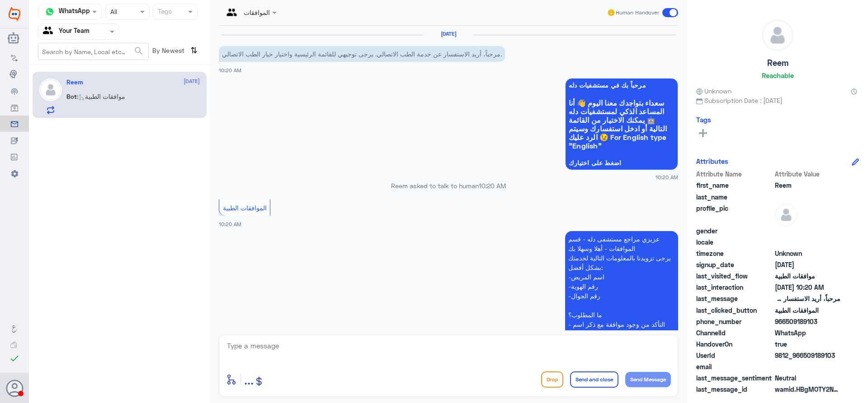 This screenshot has width=868, height=403. I want to click on p: Reem asked to talk to human, so click(448, 186).